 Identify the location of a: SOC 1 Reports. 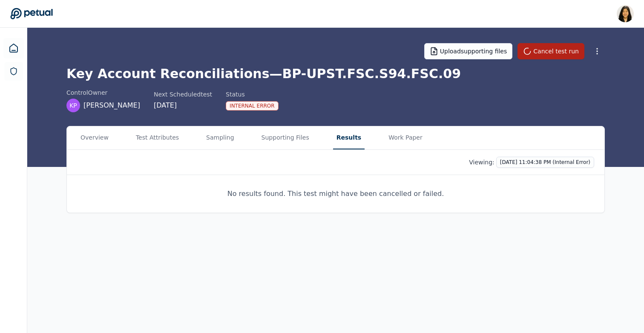
(13, 71).